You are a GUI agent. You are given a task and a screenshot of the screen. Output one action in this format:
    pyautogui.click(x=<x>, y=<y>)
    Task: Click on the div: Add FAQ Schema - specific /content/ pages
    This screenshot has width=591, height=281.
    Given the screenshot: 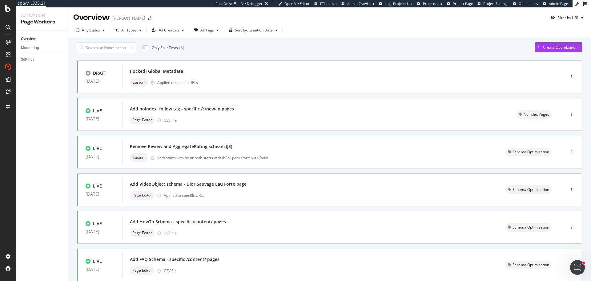 What is the action you would take?
    pyautogui.click(x=175, y=259)
    